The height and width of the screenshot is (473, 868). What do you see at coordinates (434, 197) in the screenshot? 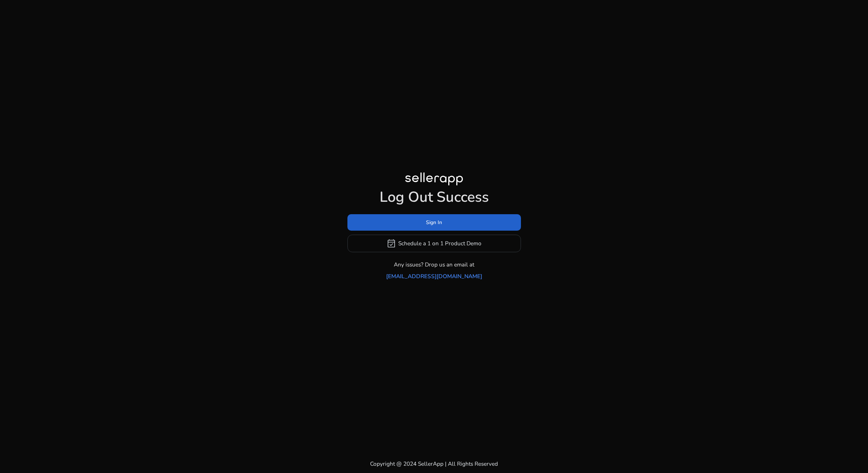
I see `h1: Log Out Success` at bounding box center [434, 197].